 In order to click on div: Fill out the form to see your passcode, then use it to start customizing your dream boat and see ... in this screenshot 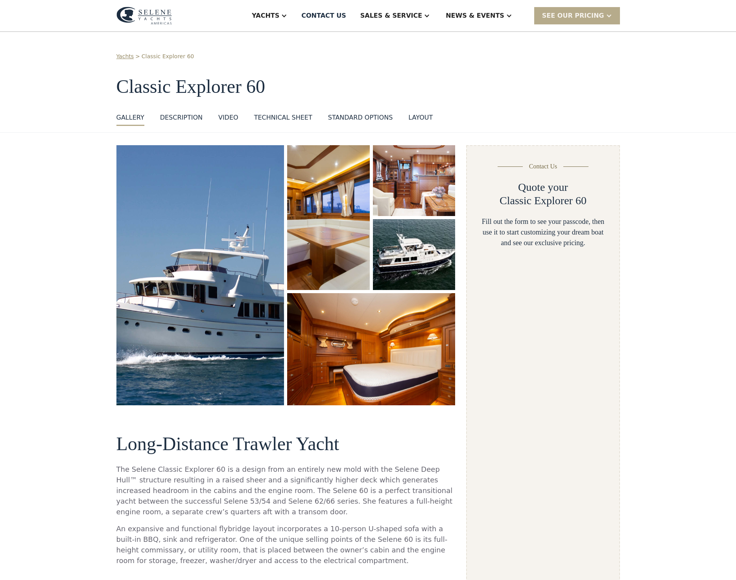, I will do `click(543, 232)`.